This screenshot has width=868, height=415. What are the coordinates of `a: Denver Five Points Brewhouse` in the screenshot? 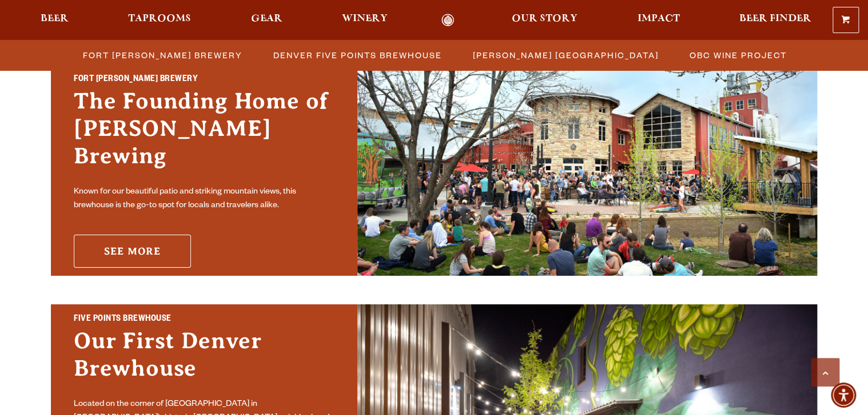 It's located at (356, 55).